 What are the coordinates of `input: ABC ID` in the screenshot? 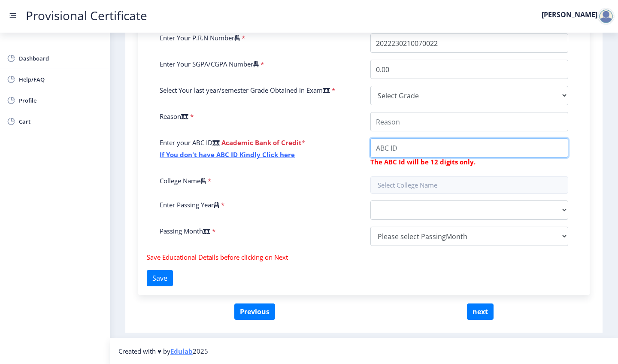 It's located at (469, 148).